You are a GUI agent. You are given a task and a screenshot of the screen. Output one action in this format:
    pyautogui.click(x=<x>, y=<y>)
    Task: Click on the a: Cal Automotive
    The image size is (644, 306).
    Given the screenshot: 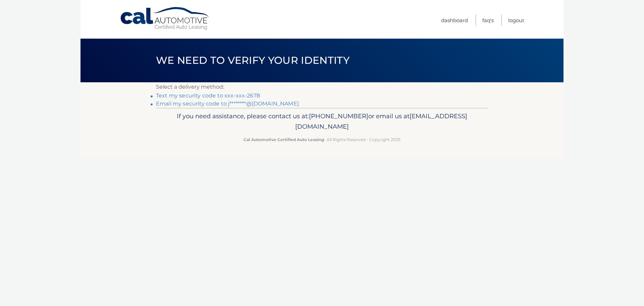 What is the action you would take?
    pyautogui.click(x=165, y=18)
    